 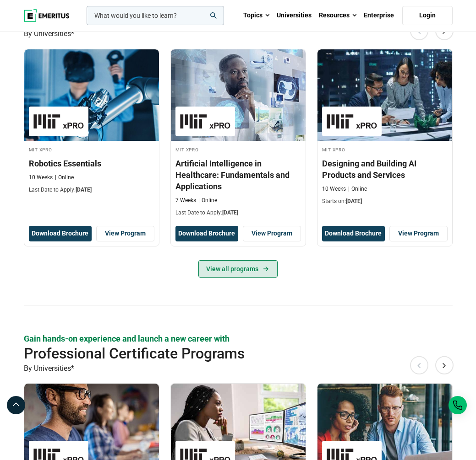 What do you see at coordinates (427, 16) in the screenshot?
I see `a: Login` at bounding box center [427, 16].